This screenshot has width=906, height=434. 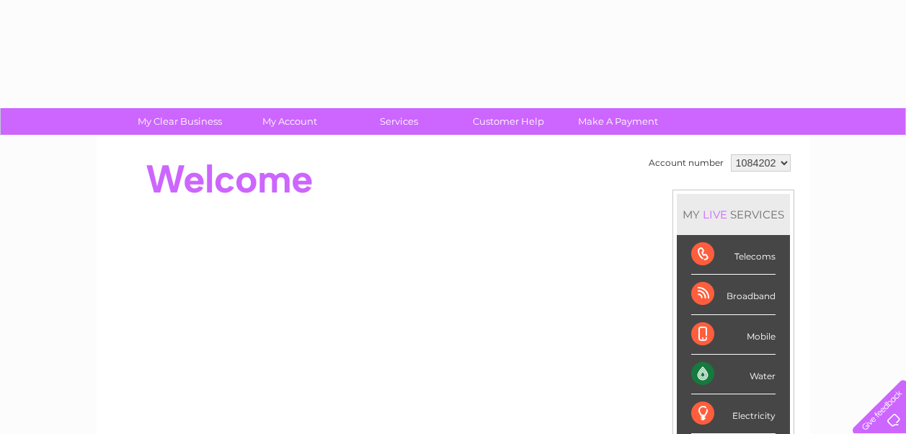 What do you see at coordinates (715, 214) in the screenshot?
I see `div: LIVE` at bounding box center [715, 214].